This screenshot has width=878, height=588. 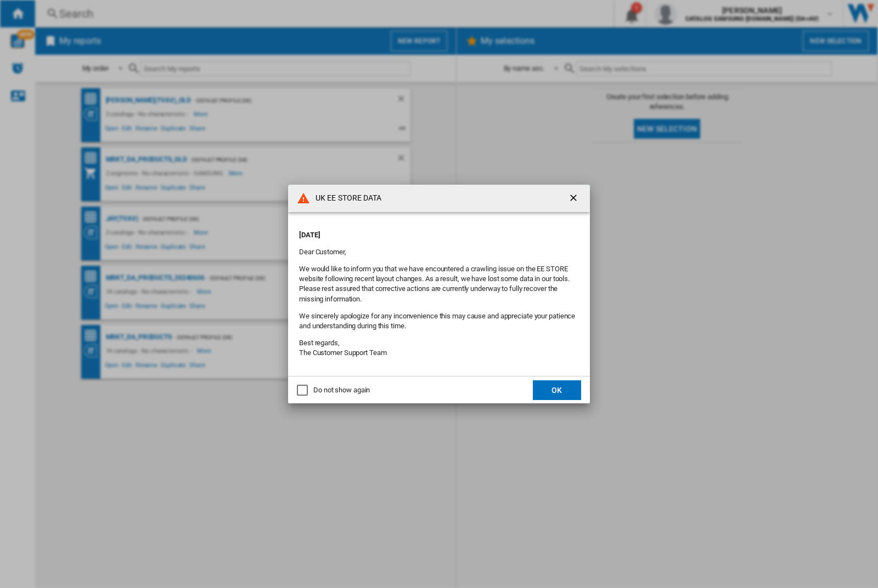 What do you see at coordinates (575, 199) in the screenshot?
I see `button: getI18NText('BUTTONS.CLOSE_DIALOG')` at bounding box center [575, 199].